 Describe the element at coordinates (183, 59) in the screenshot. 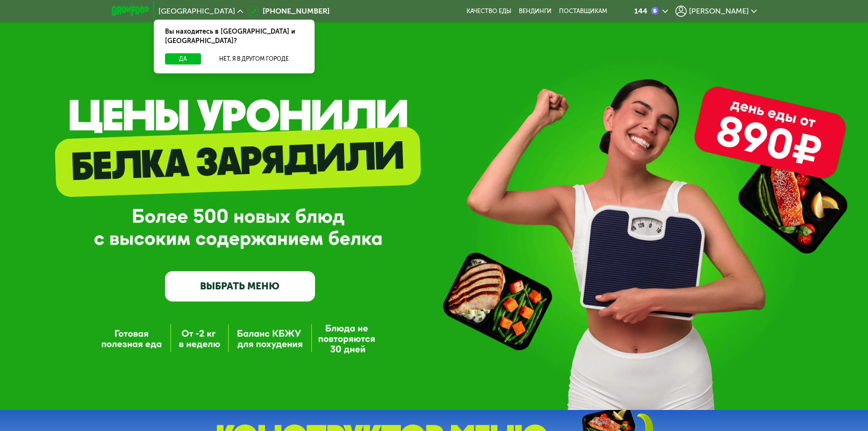

I see `button: Да` at that location.